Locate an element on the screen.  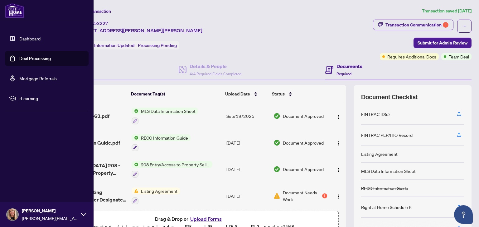
button: Status Icon208 Entry/Access to Property Seller Acknowledgement is located at coordinates (172, 170).